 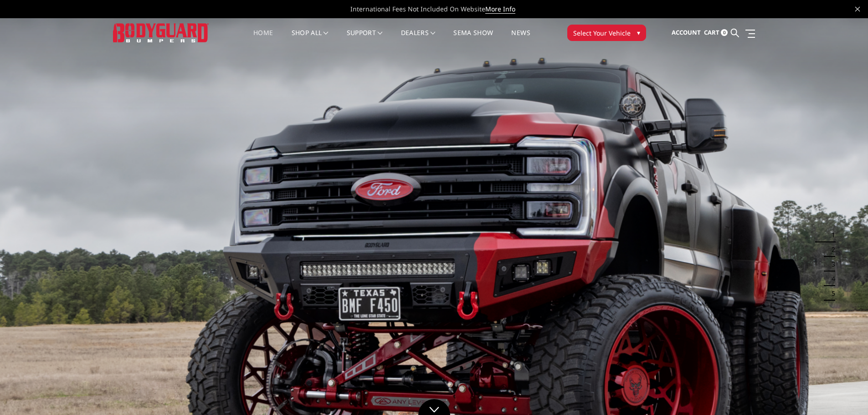 What do you see at coordinates (724, 32) in the screenshot?
I see `span: 0` at bounding box center [724, 32].